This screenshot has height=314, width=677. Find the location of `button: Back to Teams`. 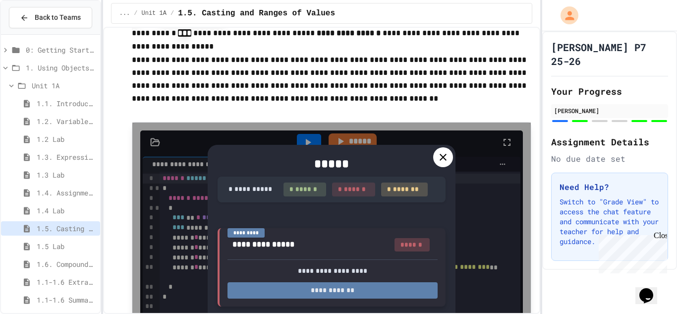

button: Back to Teams is located at coordinates (51, 17).